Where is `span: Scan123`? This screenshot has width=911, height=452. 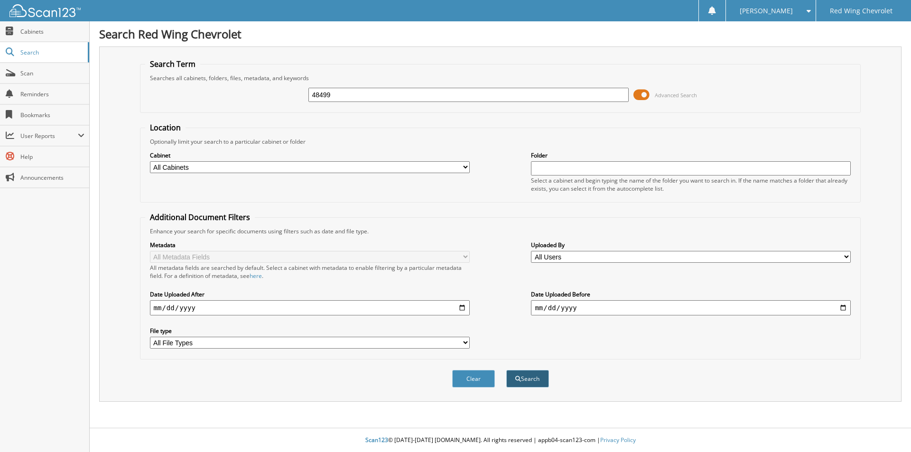 span: Scan123 is located at coordinates (377, 440).